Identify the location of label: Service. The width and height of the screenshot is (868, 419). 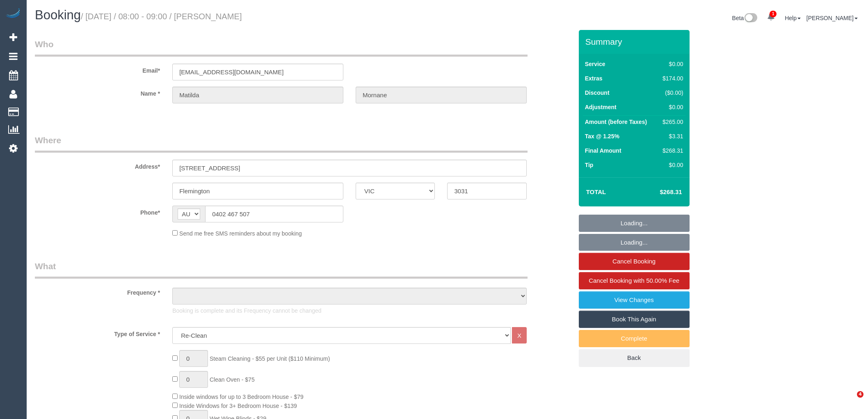
(595, 64).